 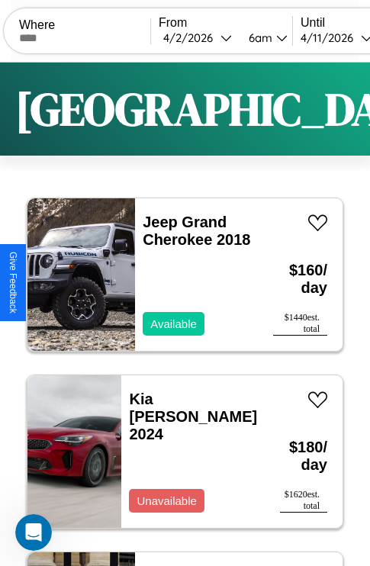 I want to click on div: $ 1620 est. total, so click(x=303, y=500).